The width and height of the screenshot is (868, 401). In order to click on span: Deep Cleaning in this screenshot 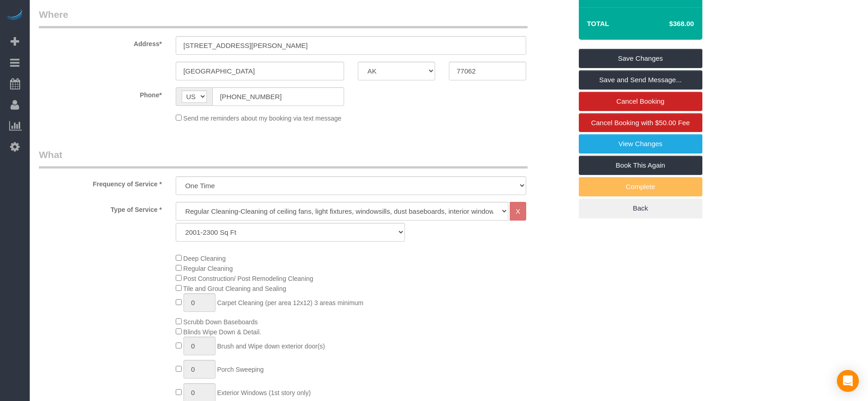, I will do `click(204, 259)`.